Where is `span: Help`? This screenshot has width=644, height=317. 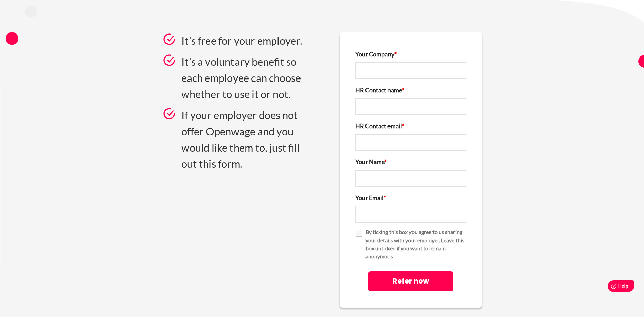
span: Help is located at coordinates (40, 8).